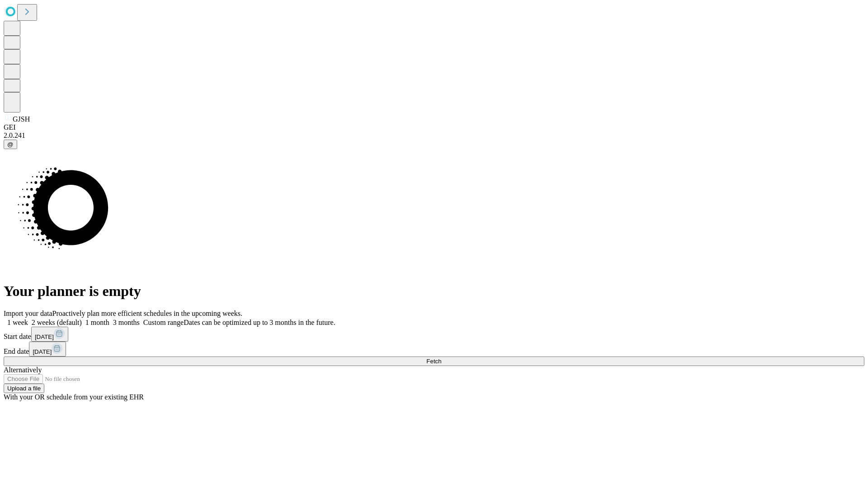 This screenshot has width=868, height=488. I want to click on span: Alternatively, so click(22, 370).